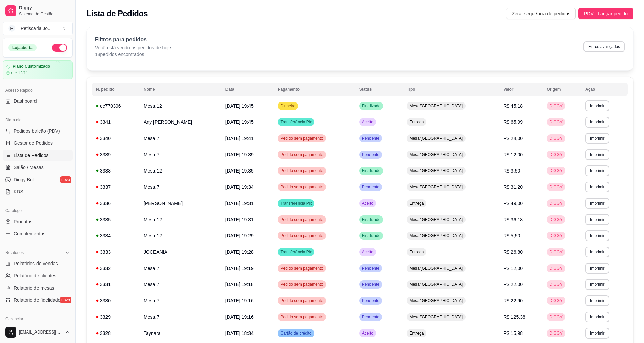 The image size is (644, 343). Describe the element at coordinates (116, 203) in the screenshot. I see `div: 3336` at that location.